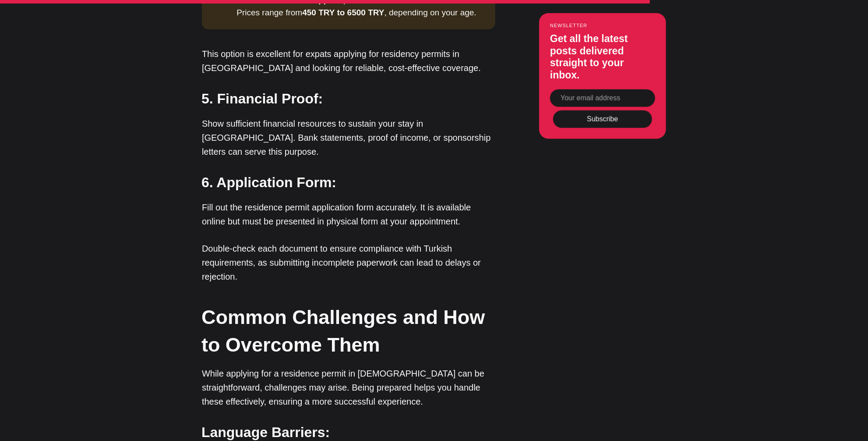 Image resolution: width=868 pixels, height=441 pixels. What do you see at coordinates (602, 57) in the screenshot?
I see `h3: Get all the latest posts delivered straight to your inbox.` at bounding box center [602, 57].